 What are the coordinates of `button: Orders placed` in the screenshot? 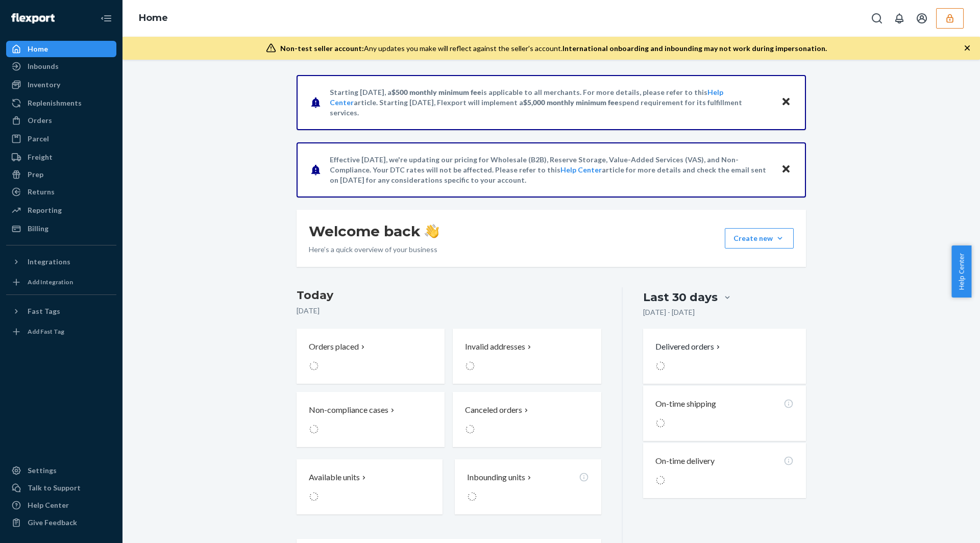 It's located at (371, 356).